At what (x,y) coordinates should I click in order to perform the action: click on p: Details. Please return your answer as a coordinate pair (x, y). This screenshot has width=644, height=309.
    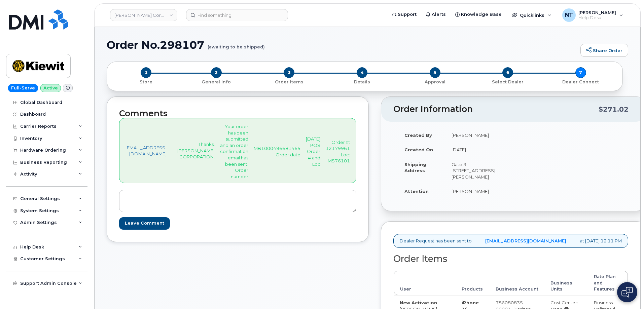
    Looking at the image, I should click on (362, 82).